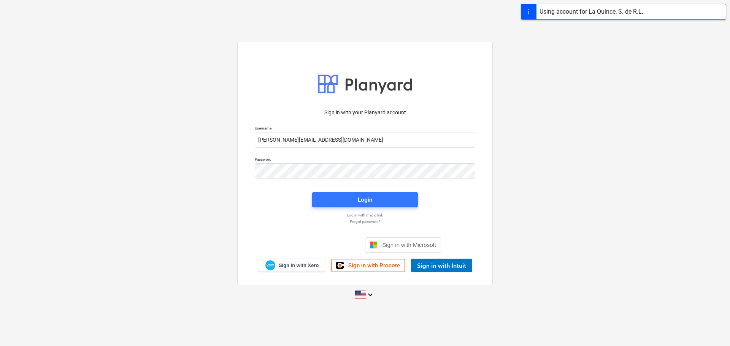 This screenshot has width=730, height=346. I want to click on input: Username, so click(365, 140).